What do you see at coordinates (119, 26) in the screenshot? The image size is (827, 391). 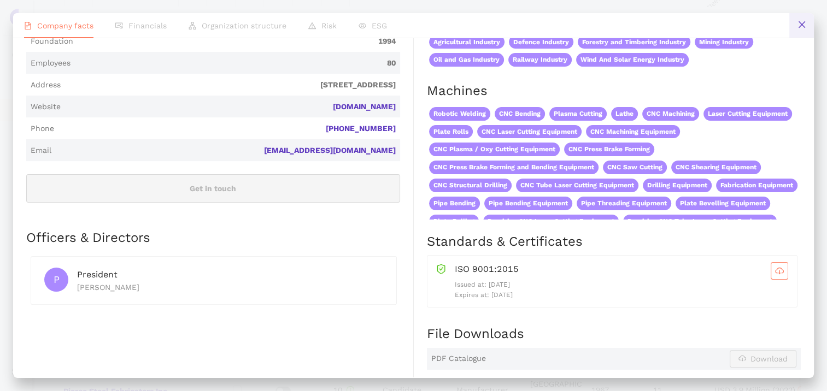 I see `span: fund-view` at bounding box center [119, 26].